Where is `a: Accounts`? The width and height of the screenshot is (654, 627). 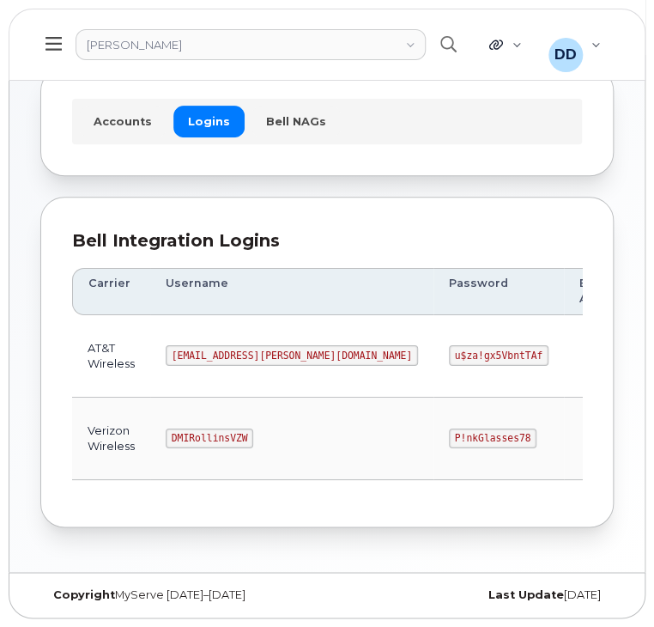 a: Accounts is located at coordinates (123, 121).